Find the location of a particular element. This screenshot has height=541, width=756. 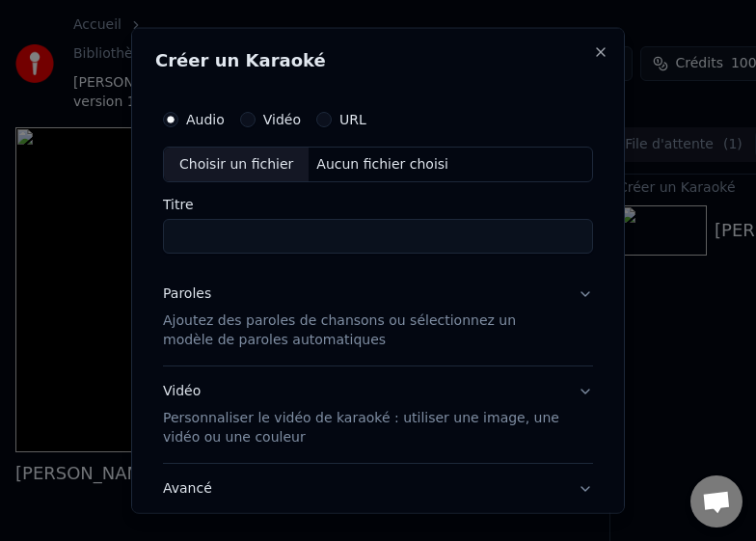

button: ParolesAjoutez des paroles de chansons ou sélectionnez un modèle de paroles automatiques is located at coordinates (378, 317).